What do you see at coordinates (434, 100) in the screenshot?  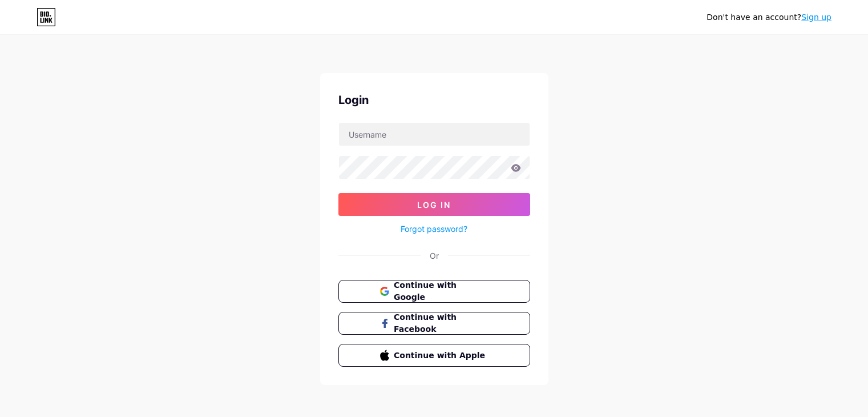 I see `div: Login` at bounding box center [434, 100].